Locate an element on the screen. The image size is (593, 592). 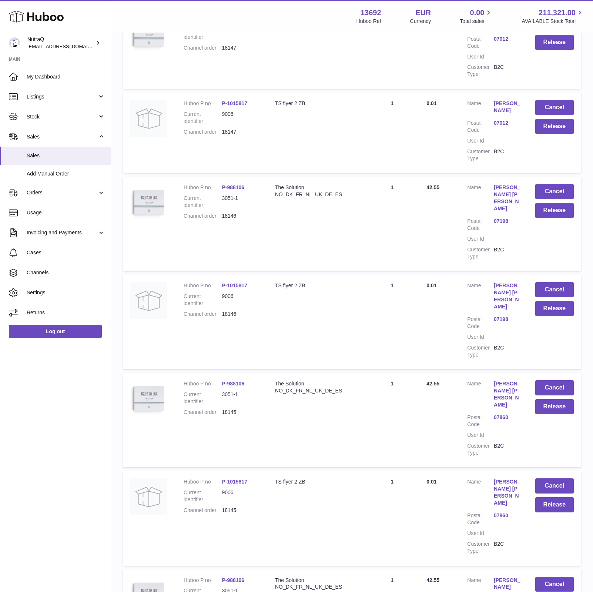
span: Usage is located at coordinates (66, 213).